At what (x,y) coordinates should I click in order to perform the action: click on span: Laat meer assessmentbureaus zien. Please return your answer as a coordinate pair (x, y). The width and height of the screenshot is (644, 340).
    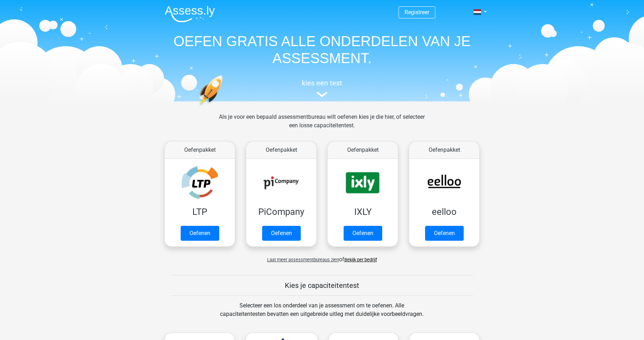
    Looking at the image, I should click on (303, 260).